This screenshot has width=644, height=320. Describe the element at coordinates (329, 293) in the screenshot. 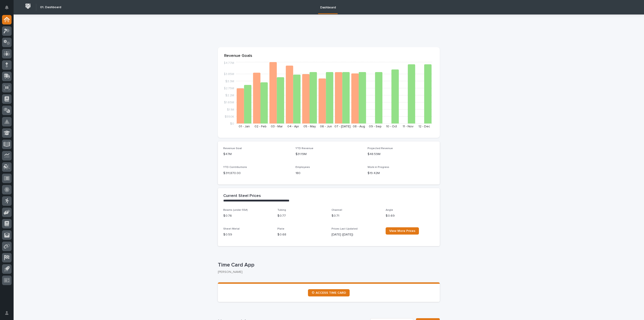

I see `span: ⏲ ACCESS TIME CARD` at that location.